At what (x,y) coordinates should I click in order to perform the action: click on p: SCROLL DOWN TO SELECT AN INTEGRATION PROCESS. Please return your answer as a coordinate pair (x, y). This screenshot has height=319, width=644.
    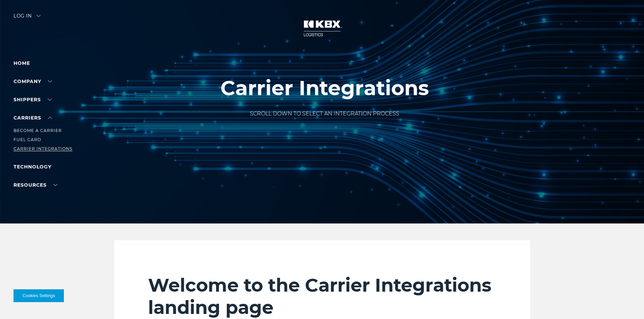
    Looking at the image, I should click on (325, 114).